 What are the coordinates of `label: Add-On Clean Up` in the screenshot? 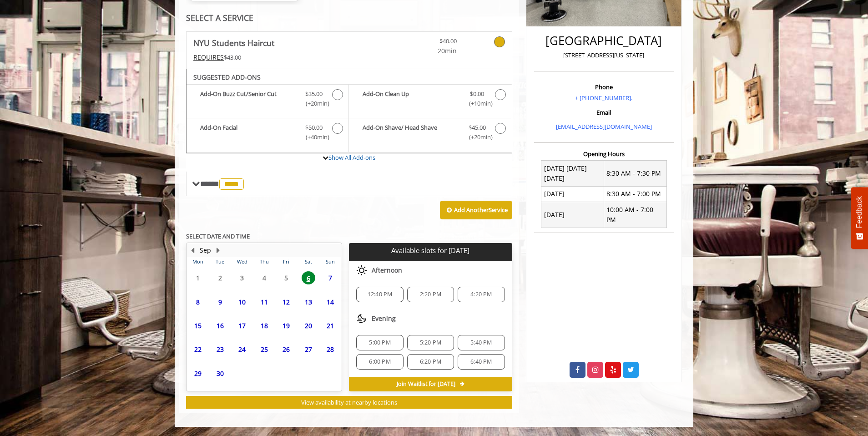 It's located at (430, 100).